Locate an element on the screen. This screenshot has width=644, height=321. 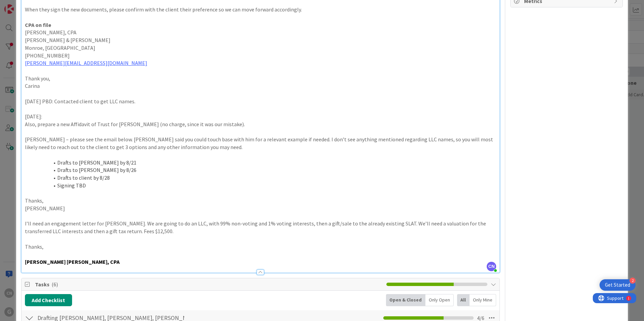
div: Open Get Started checklist, remaining modules: 2 is located at coordinates (618, 285).